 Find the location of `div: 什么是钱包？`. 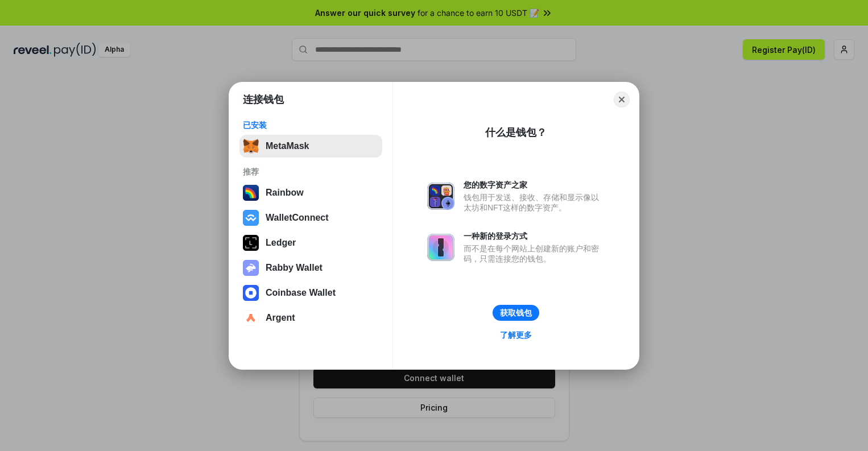

div: 什么是钱包？ is located at coordinates (516, 133).